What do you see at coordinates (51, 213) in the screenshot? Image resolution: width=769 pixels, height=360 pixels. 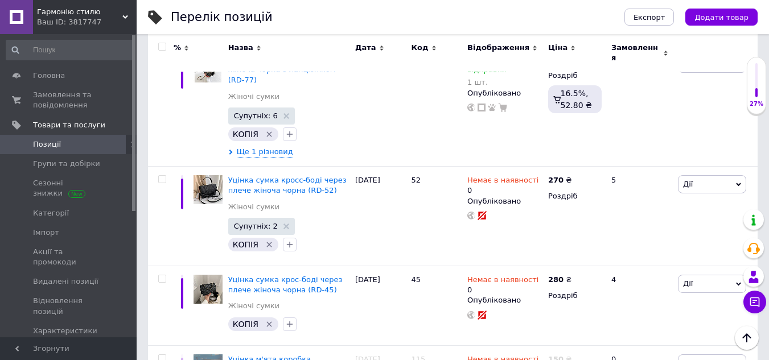 I see `span: Категорії` at bounding box center [51, 213].